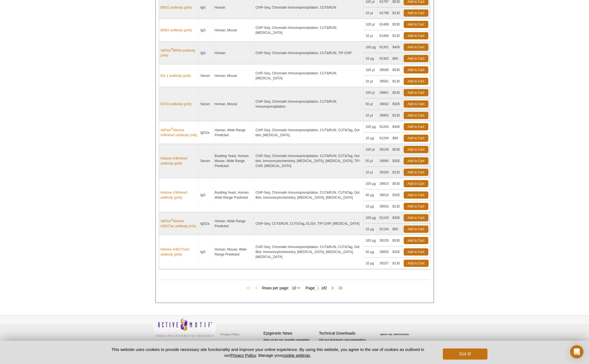 The width and height of the screenshot is (589, 364). What do you see at coordinates (309, 195) in the screenshot?
I see `td: ChIP-Seq, Chromatin Immunoprecipitation, CUT&RUN, CUT&Tag, Dot Blot, Immunocytochemistry, [MEDICA...` at bounding box center [309, 195].